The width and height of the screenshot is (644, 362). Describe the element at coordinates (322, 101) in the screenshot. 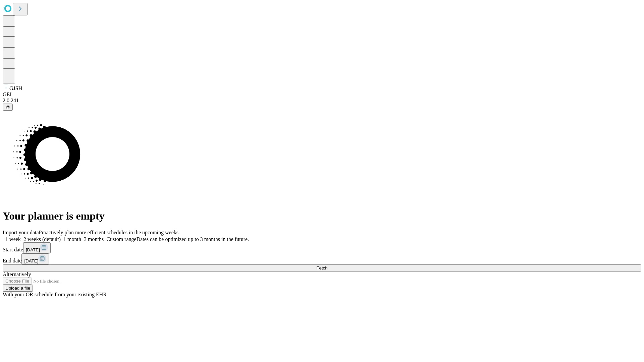

I see `div: 2.0.241` at that location.